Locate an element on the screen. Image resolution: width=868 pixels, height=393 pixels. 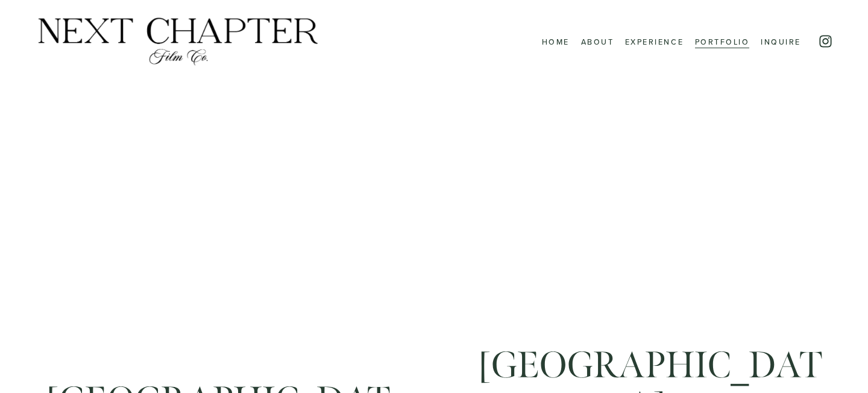
a: Portfolio is located at coordinates (722, 41).